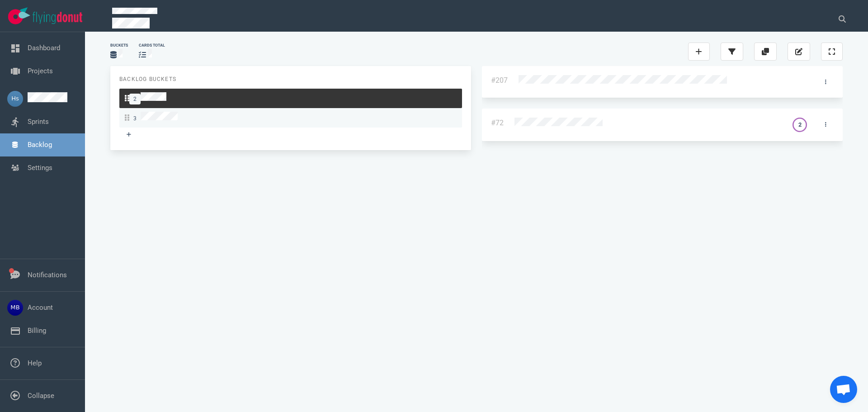  Describe the element at coordinates (41, 396) in the screenshot. I see `a: Collapse` at that location.